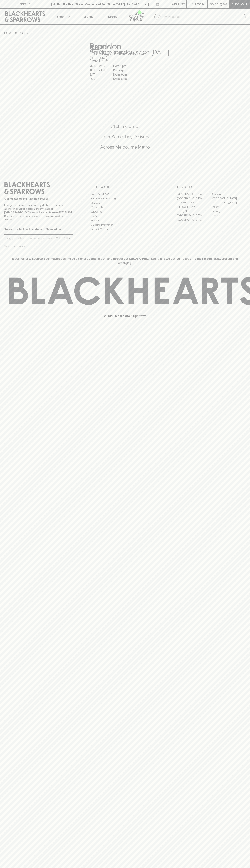  Describe the element at coordinates (125, 187) in the screenshot. I see `p: OTHER AREAS` at that location.